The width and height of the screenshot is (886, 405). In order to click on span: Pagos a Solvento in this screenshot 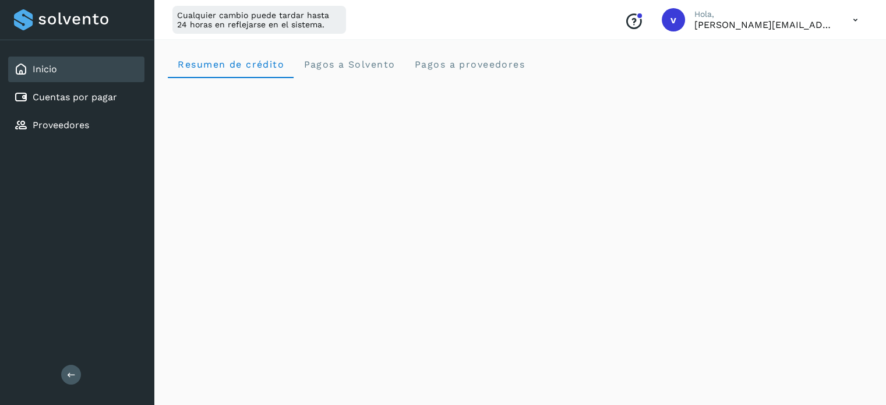, I will do `click(349, 64)`.